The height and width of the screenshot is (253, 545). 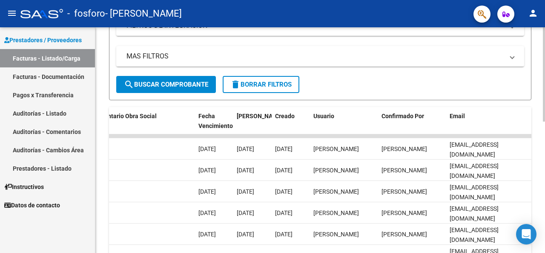 I want to click on span: Datos de contacto, so click(x=32, y=205).